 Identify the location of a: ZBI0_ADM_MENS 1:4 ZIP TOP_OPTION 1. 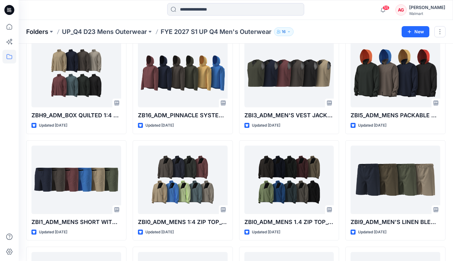
(183, 180).